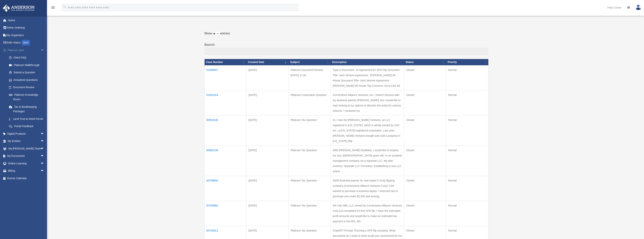 Image resolution: width=644 pixels, height=239 pixels. I want to click on th: Description: activate to sort column ascending, so click(367, 62).